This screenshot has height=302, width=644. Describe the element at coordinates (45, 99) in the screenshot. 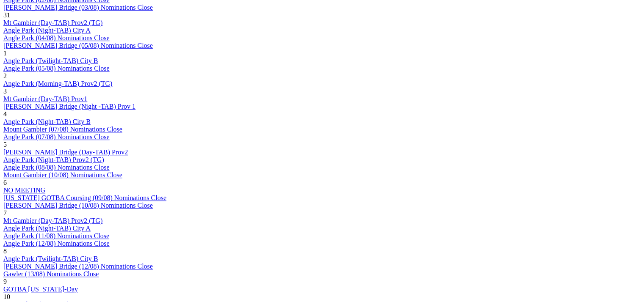

I see `a: Mt Gambier (Day-TAB) Prov1` at that location.